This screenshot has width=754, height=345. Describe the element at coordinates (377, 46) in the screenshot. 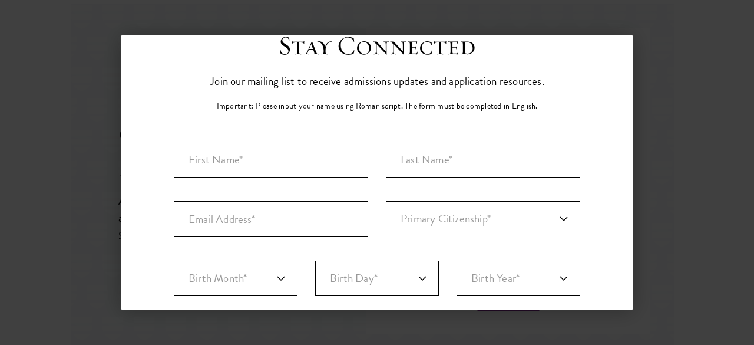

I see `h3: Stay Connected` at that location.